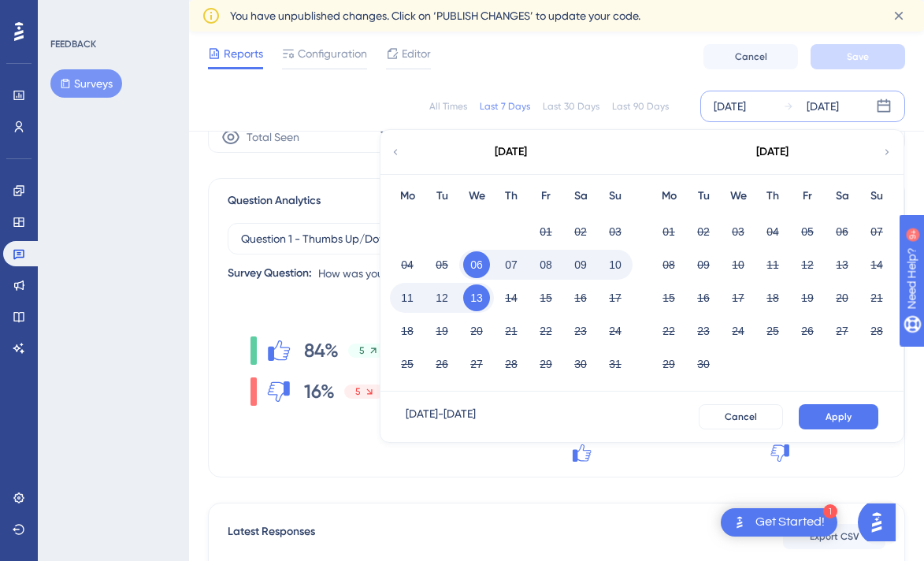 This screenshot has width=924, height=561. What do you see at coordinates (448, 106) in the screenshot?
I see `div: All Times` at bounding box center [448, 106].